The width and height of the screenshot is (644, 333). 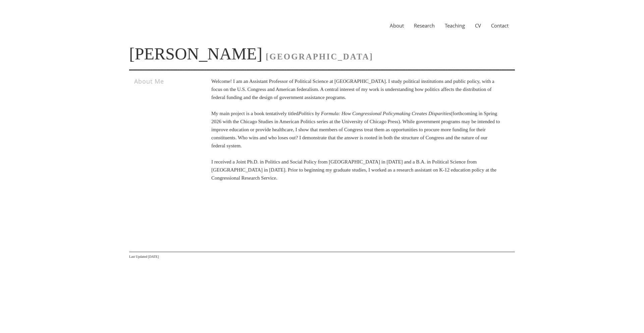 What do you see at coordinates (425, 25) in the screenshot?
I see `a: Research` at bounding box center [425, 25].